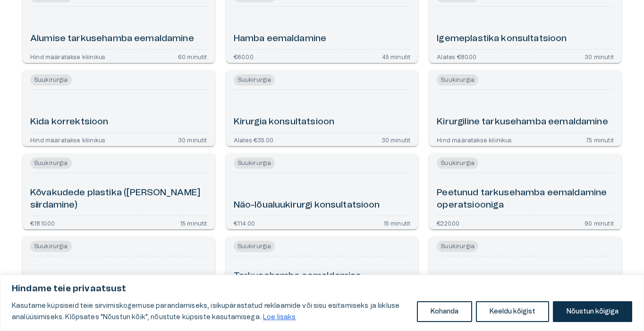 This screenshot has height=331, width=644. Describe the element at coordinates (592, 311) in the screenshot. I see `button: Nõustun kõigiga` at that location.